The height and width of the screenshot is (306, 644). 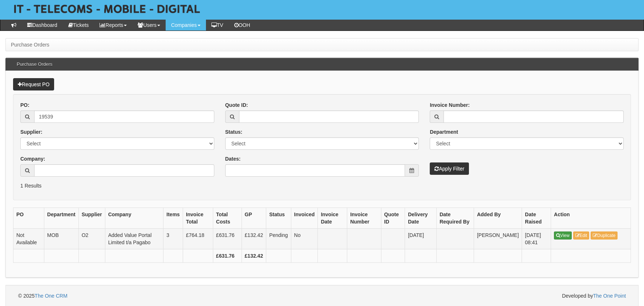 I want to click on th: Quote ID, so click(x=393, y=217).